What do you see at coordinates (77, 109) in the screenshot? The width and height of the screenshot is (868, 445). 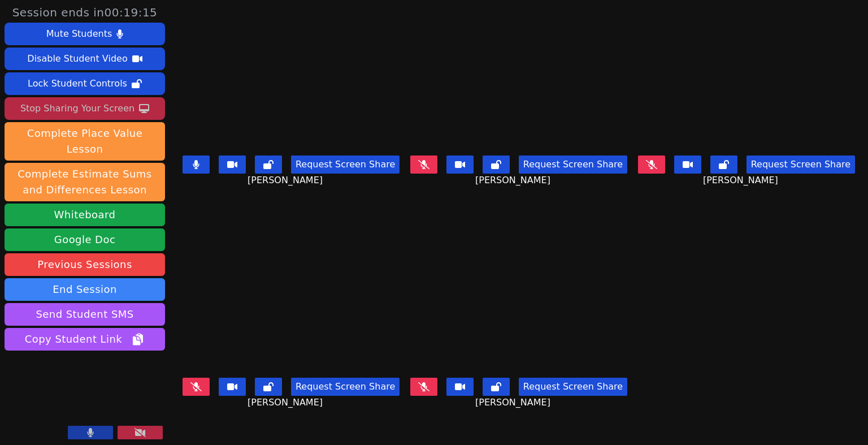 I see `div: Stop Sharing Your Screen` at bounding box center [77, 109].